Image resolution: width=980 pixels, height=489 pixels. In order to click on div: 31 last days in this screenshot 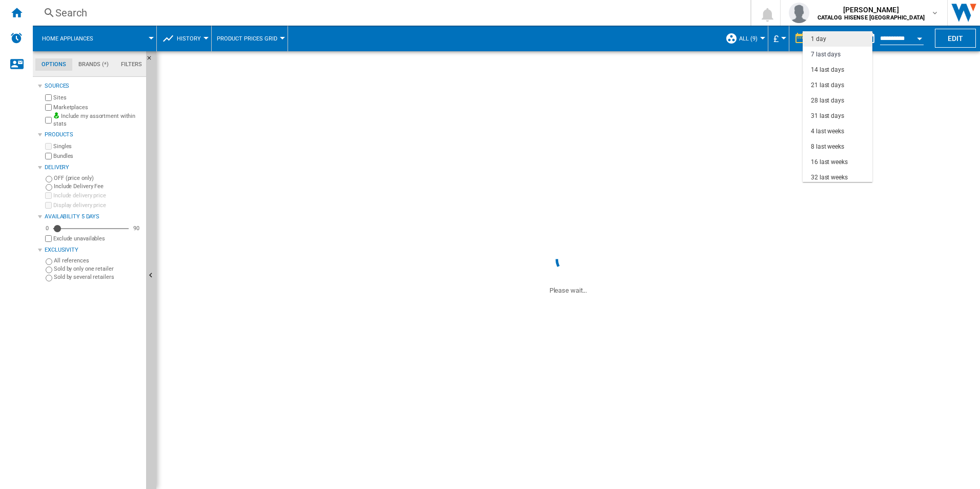, I will do `click(827, 116)`.